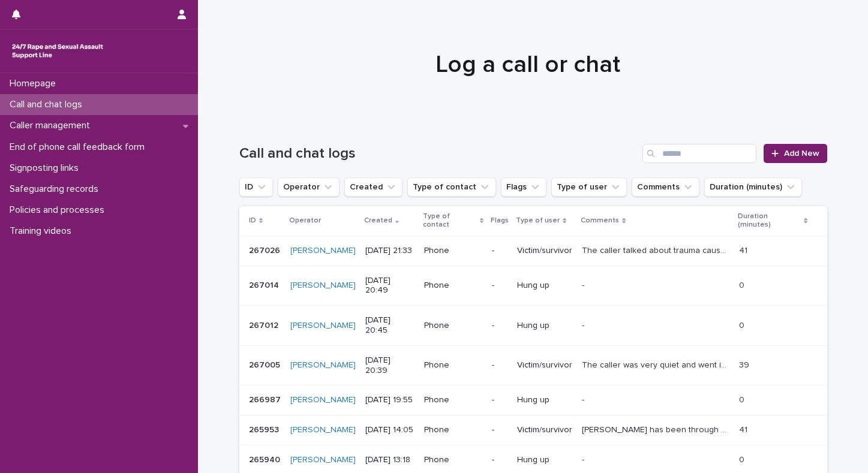 This screenshot has height=473, width=868. Describe the element at coordinates (266, 459) in the screenshot. I see `p: 265940` at that location.